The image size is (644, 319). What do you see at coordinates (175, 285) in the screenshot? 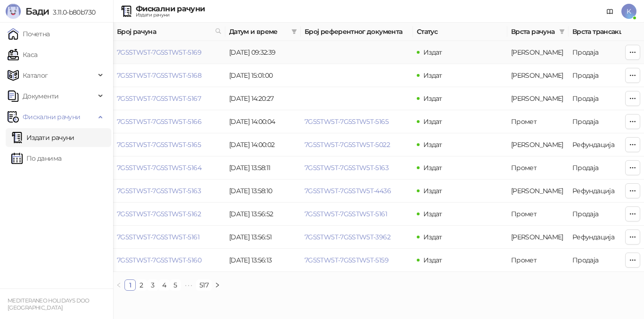
I see `li: 5` at bounding box center [175, 285].